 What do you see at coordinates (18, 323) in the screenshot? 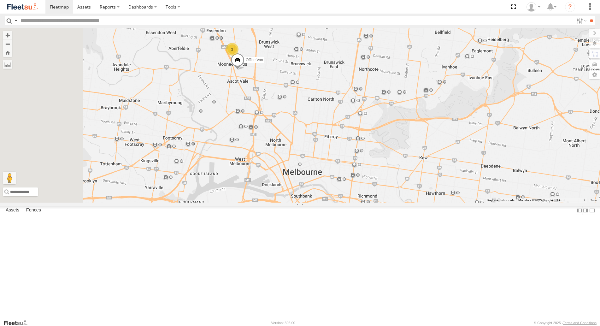
I see `a: Visit our Website` at bounding box center [18, 323].